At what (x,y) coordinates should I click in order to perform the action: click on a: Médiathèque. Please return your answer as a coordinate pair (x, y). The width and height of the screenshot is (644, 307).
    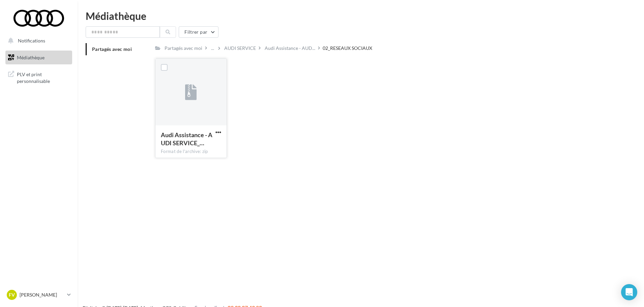
    Looking at the image, I should click on (39, 58).